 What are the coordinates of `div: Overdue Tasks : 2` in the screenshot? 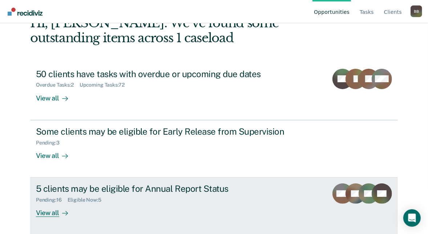 It's located at (58, 85).